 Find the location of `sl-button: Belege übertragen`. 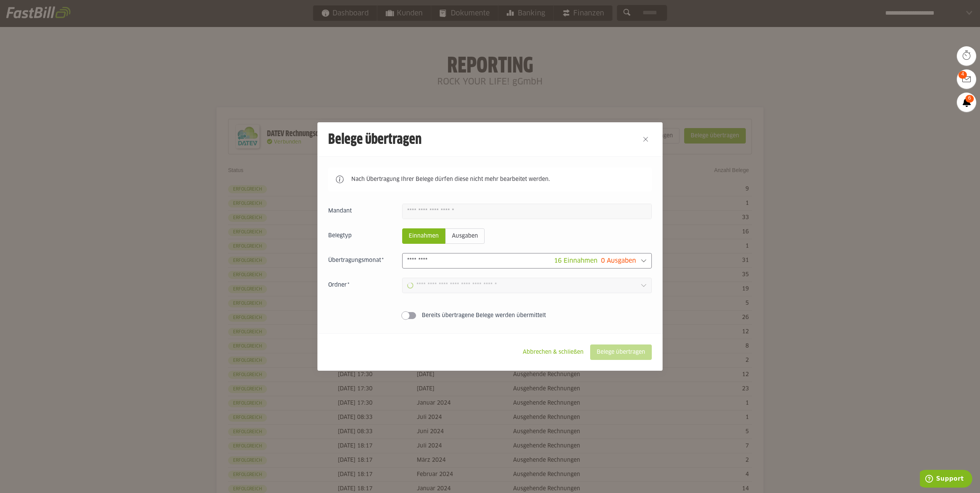

sl-button: Belege übertragen is located at coordinates (621, 352).